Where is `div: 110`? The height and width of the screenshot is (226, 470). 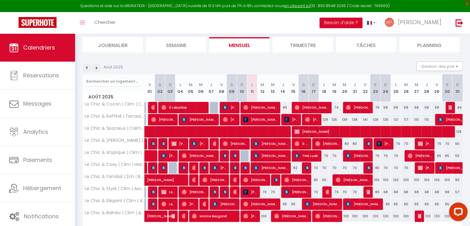
div: 110 is located at coordinates (417, 119).